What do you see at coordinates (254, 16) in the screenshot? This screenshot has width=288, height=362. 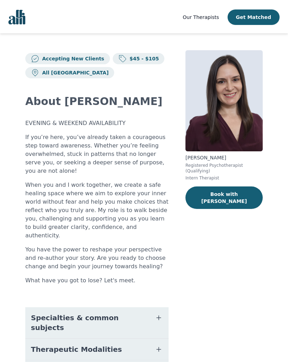 I see `a: Get Matched` at bounding box center [254, 16].